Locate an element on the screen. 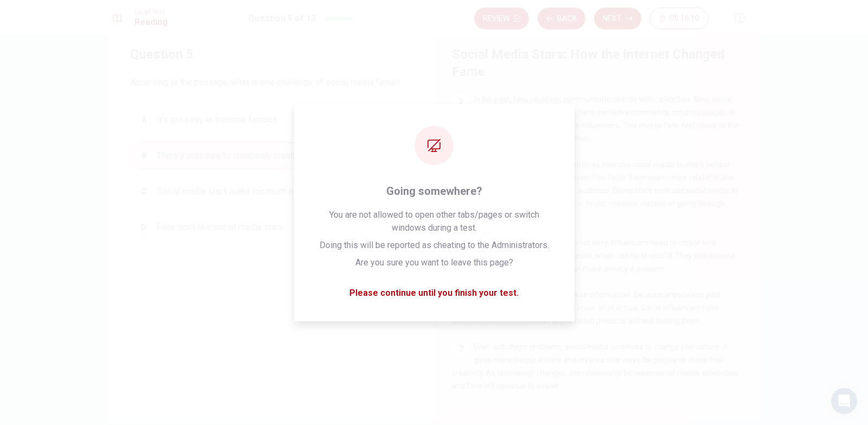  button: 00:16:10 is located at coordinates (679, 18).